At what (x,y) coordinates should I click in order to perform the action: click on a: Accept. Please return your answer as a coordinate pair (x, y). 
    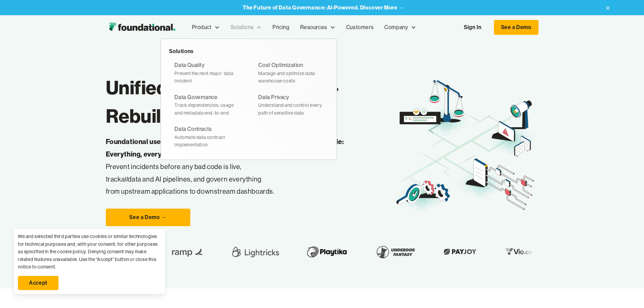
    Looking at the image, I should click on (38, 283).